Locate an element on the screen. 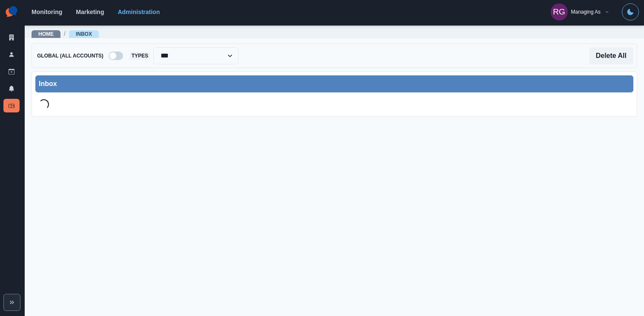 Image resolution: width=644 pixels, height=316 pixels. div: Inbox is located at coordinates (334, 84).